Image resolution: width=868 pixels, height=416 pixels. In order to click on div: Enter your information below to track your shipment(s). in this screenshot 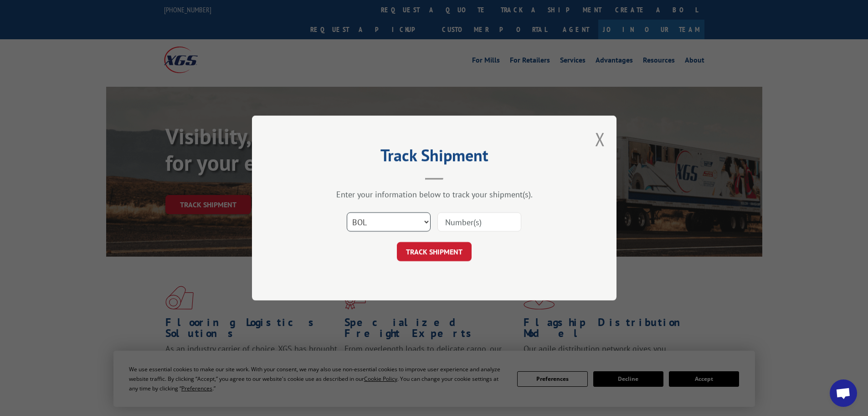, I will do `click(434, 194)`.